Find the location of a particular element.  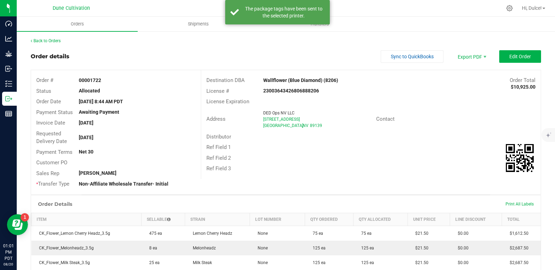

inline-svg: Inventory is located at coordinates (9, 84).